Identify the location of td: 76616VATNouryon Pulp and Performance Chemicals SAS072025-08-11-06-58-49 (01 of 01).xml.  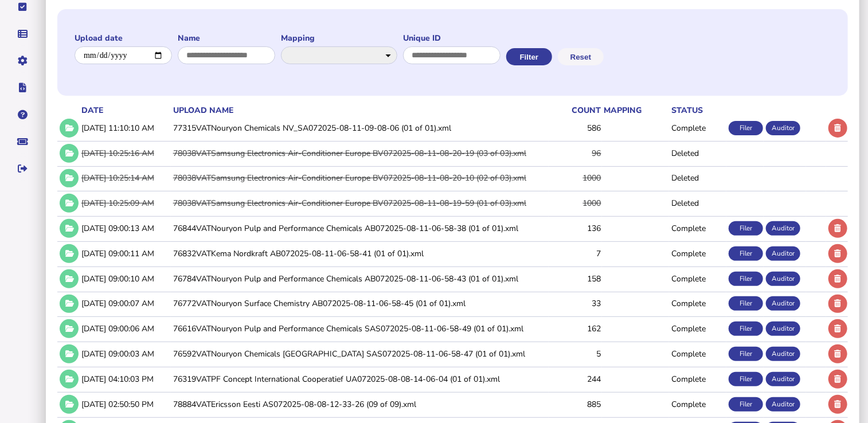
(360, 328).